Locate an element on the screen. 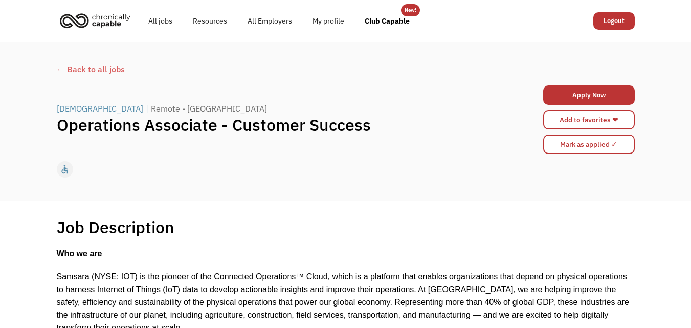  a: Add to favorites ❤ is located at coordinates (589, 120).